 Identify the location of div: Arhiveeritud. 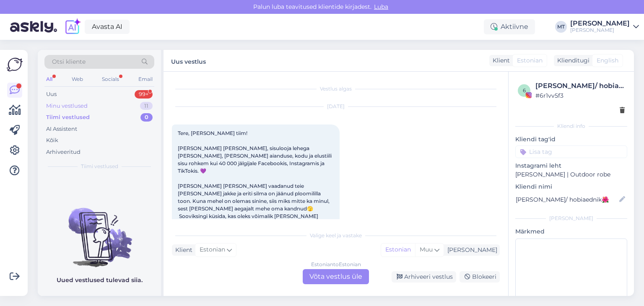
(64, 152).